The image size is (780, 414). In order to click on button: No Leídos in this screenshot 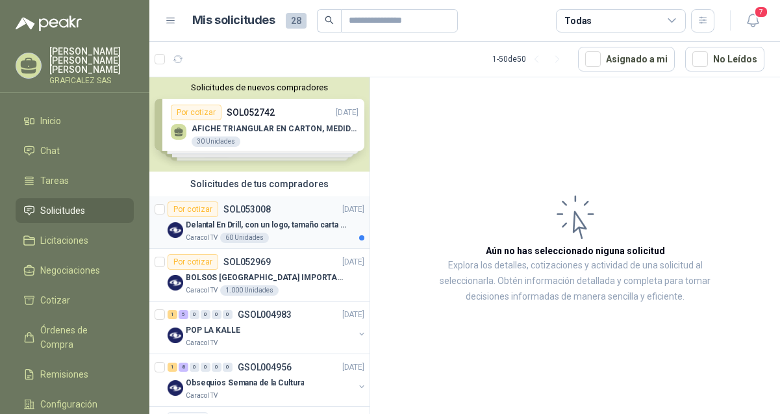, I will do `click(725, 59)`.